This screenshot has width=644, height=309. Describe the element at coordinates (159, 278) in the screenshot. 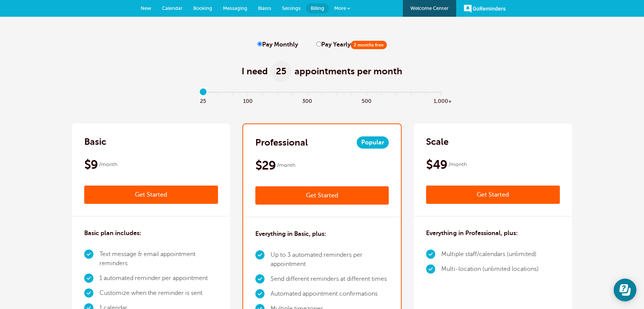

I see `li: 1 automated reminder per appointment` at that location.